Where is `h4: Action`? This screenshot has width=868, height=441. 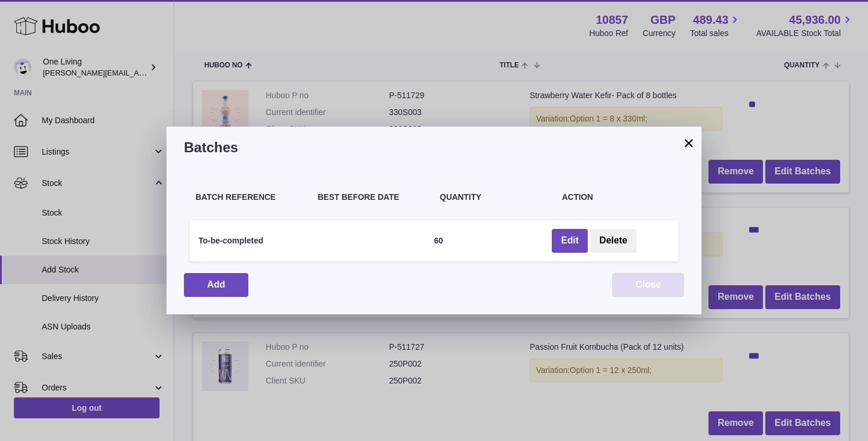
h4: Action is located at coordinates (618, 197).